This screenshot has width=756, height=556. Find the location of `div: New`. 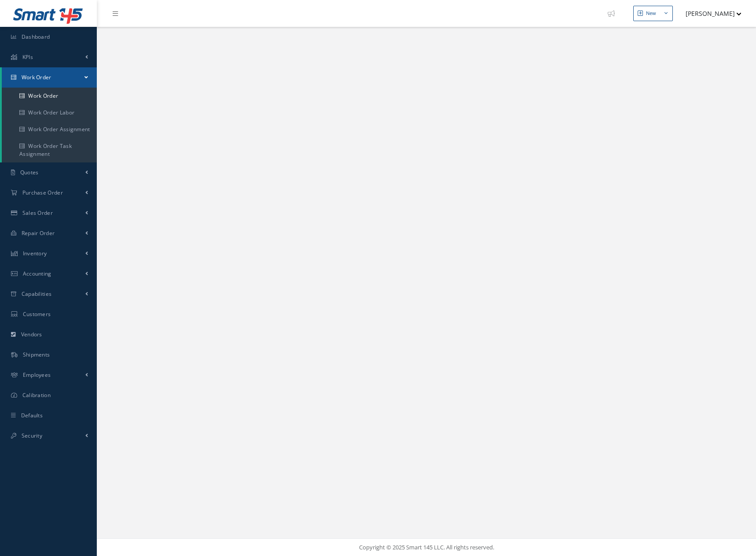

div: New is located at coordinates (650, 14).